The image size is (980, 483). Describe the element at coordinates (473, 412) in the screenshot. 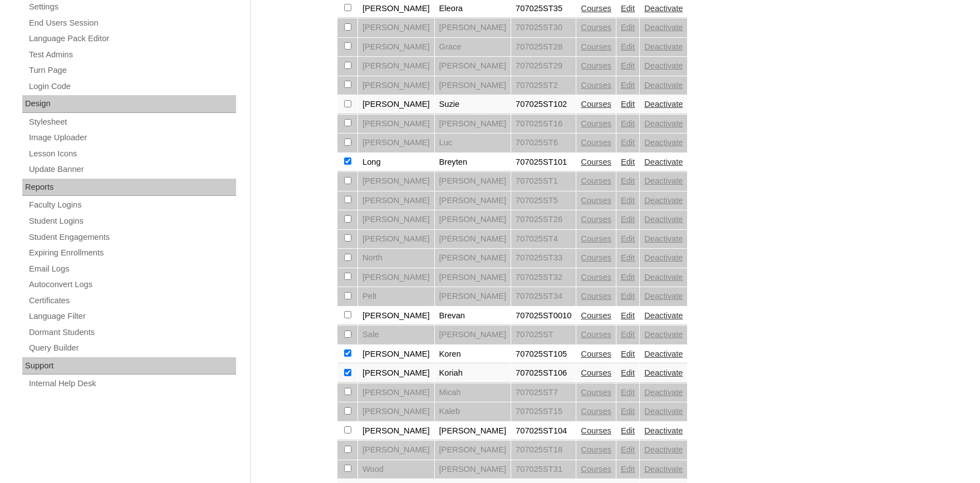

I see `td: Kaleb` at that location.